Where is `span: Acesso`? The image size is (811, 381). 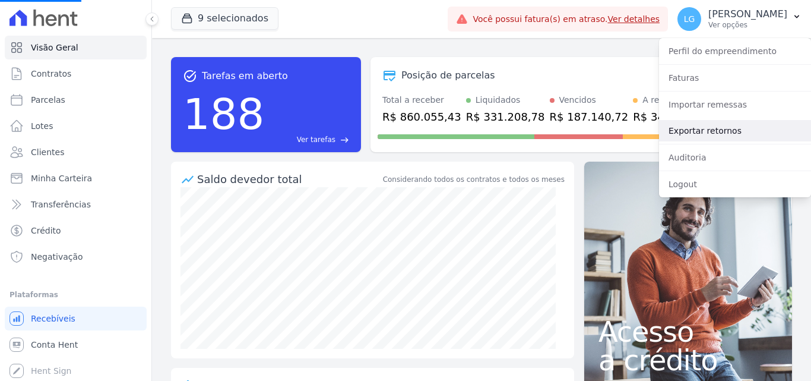 span: Acesso is located at coordinates (688, 331).